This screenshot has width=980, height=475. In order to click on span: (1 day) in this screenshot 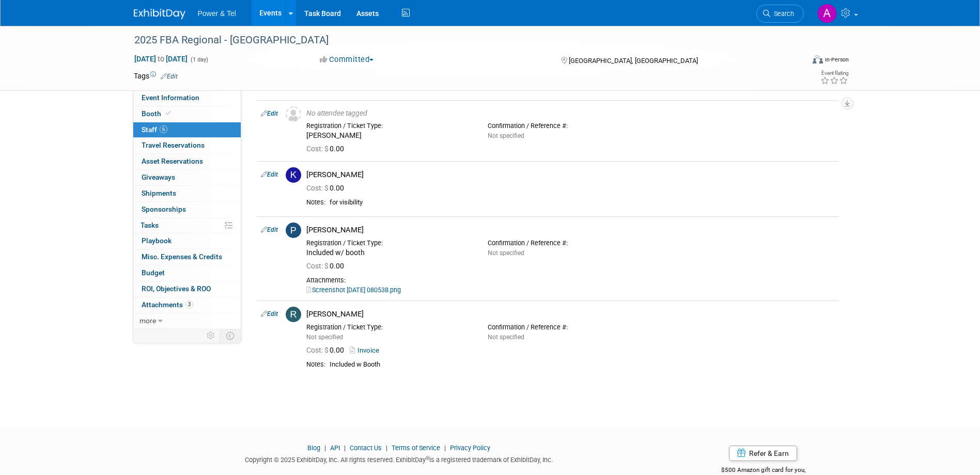, I will do `click(199, 59)`.